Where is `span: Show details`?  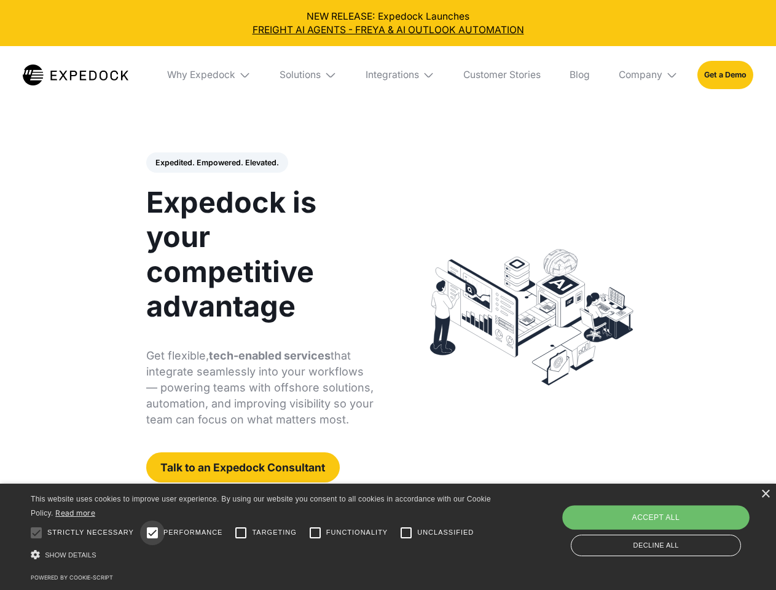 span: Show details is located at coordinates (71, 555).